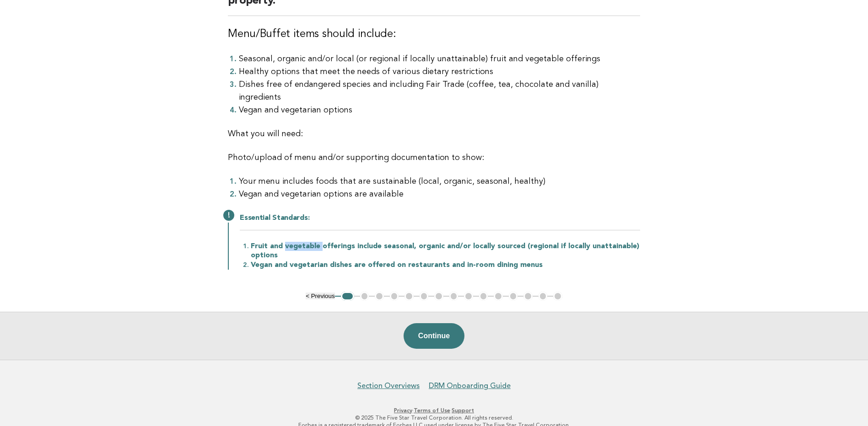  Describe the element at coordinates (433, 336) in the screenshot. I see `button: Continue` at that location.